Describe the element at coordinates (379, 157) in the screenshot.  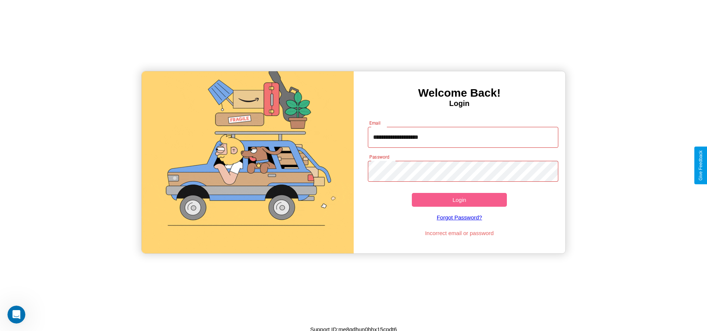
I see `label: Password` at that location.